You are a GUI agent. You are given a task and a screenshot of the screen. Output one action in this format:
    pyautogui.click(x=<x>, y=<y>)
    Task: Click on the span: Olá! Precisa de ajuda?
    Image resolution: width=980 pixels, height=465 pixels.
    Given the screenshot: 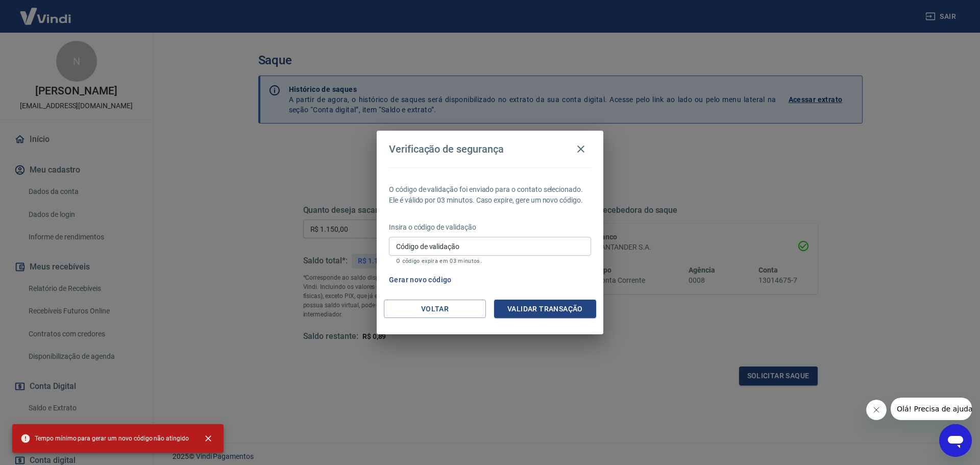 What is the action you would take?
    pyautogui.click(x=46, y=11)
    